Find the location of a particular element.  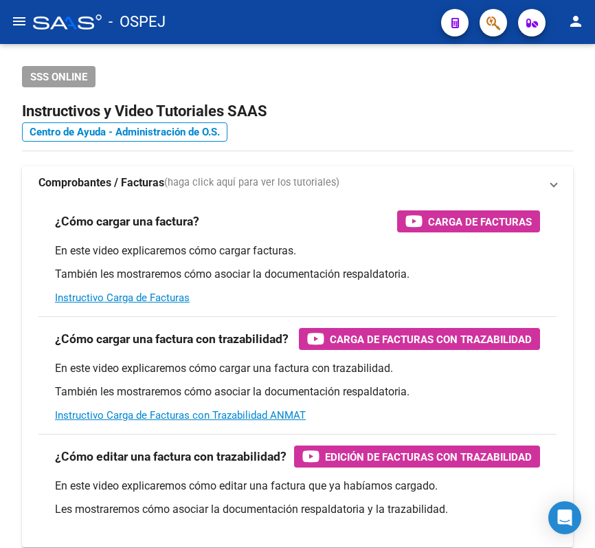

button: Carga de Facturas con Trazabilidad is located at coordinates (419, 339).